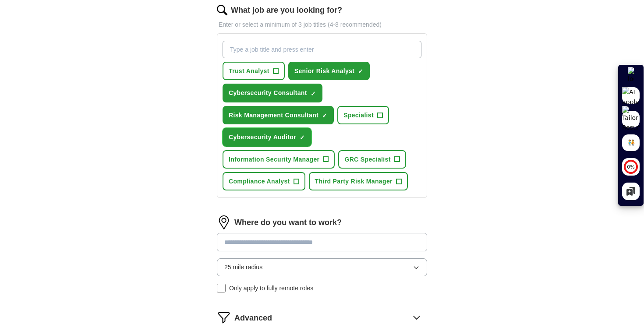  What do you see at coordinates (322, 24) in the screenshot?
I see `p: Enter or select a minimum of 3 job titles (4-8 recommended)` at bounding box center [322, 24].